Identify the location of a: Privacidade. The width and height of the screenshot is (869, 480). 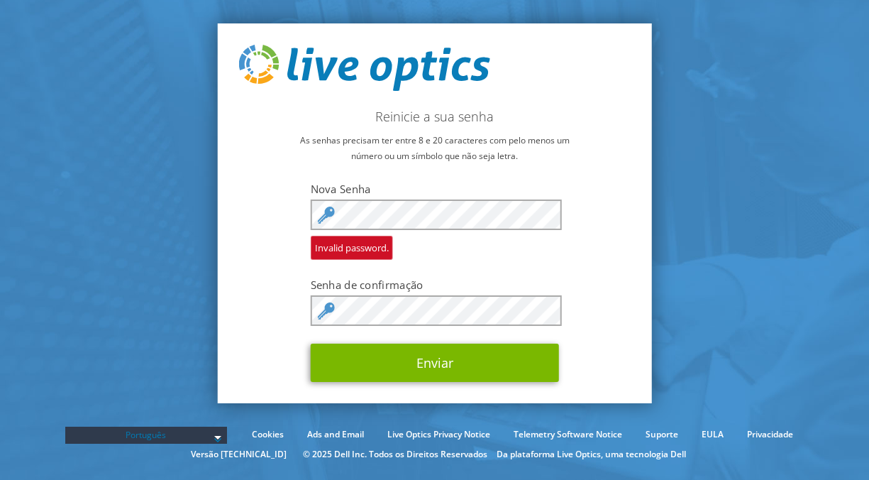
(770, 434).